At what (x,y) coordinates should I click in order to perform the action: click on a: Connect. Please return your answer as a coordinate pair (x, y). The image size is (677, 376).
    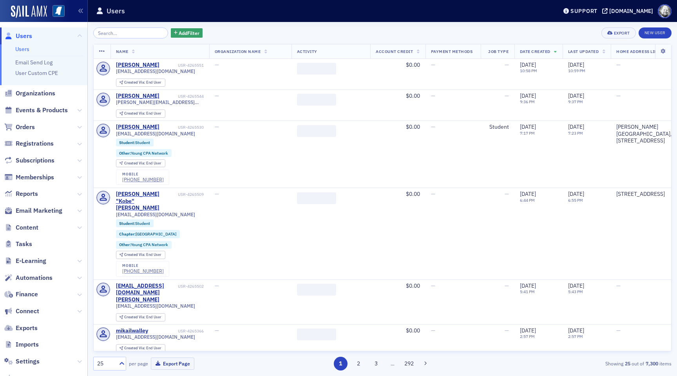
    Looking at the image, I should click on (22, 311).